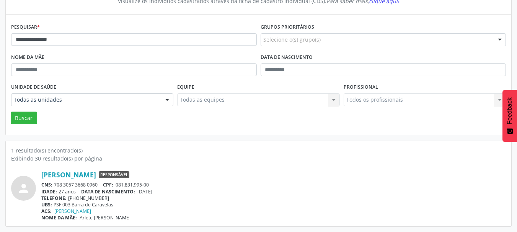 Image resolution: width=517 pixels, height=232 pixels. I want to click on span: UBS:, so click(47, 205).